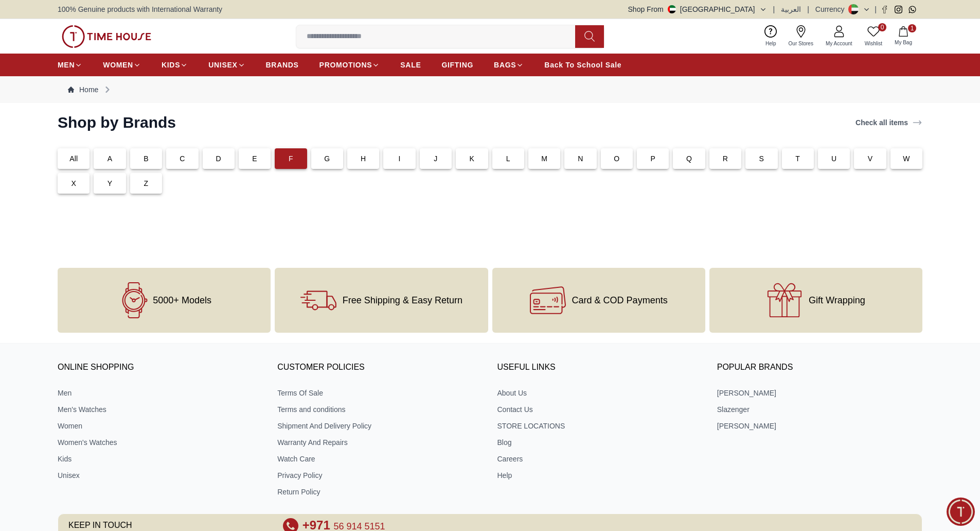 The image size is (980, 531). Describe the element at coordinates (171, 65) in the screenshot. I see `span: KIDS` at that location.